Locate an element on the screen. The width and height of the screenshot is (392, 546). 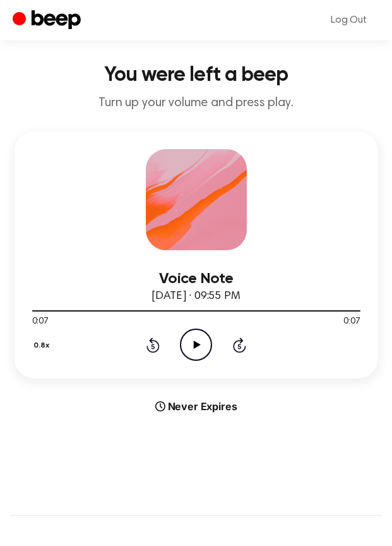
a: Beep is located at coordinates (48, 21).